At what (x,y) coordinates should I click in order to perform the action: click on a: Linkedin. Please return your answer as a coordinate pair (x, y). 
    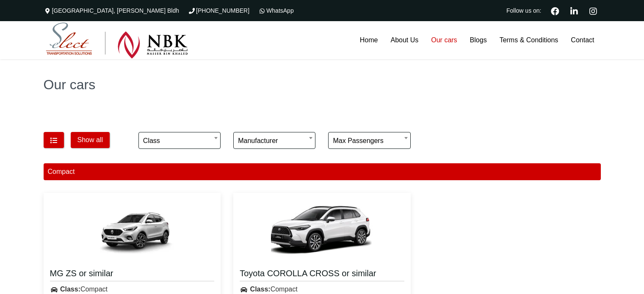
    Looking at the image, I should click on (574, 11).